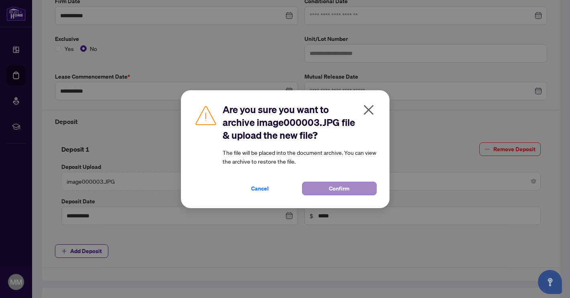  Describe the element at coordinates (260, 189) in the screenshot. I see `button: Cancel` at that location.